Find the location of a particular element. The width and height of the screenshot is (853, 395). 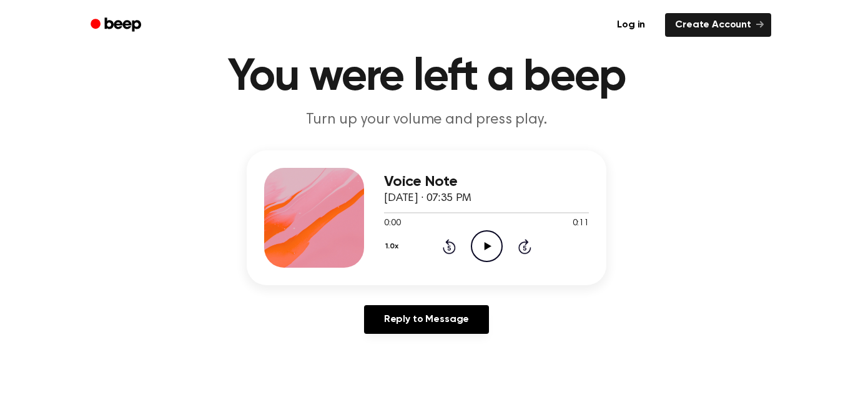

a: Log in is located at coordinates (631, 25).